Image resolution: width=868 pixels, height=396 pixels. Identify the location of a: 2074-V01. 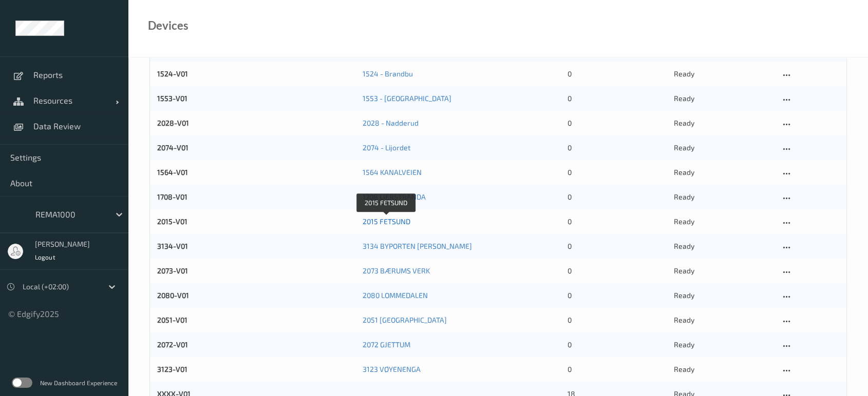
(172, 147).